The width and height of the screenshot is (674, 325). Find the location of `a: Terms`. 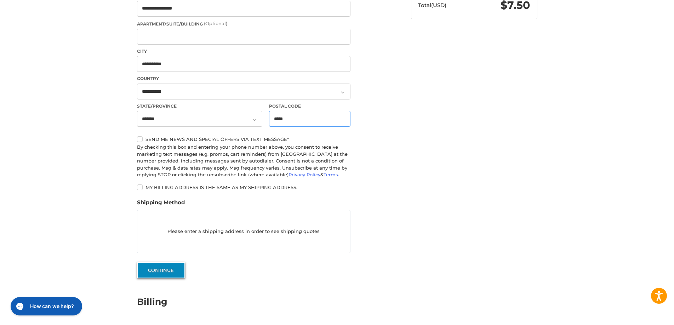

a: Terms is located at coordinates (331, 175).